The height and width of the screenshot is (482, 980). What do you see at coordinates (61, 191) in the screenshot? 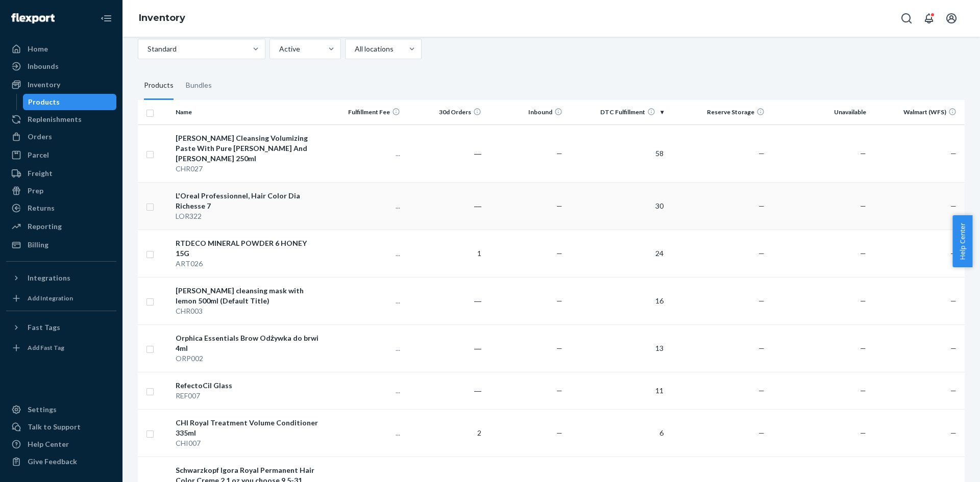
I see `a: Prep` at bounding box center [61, 191].